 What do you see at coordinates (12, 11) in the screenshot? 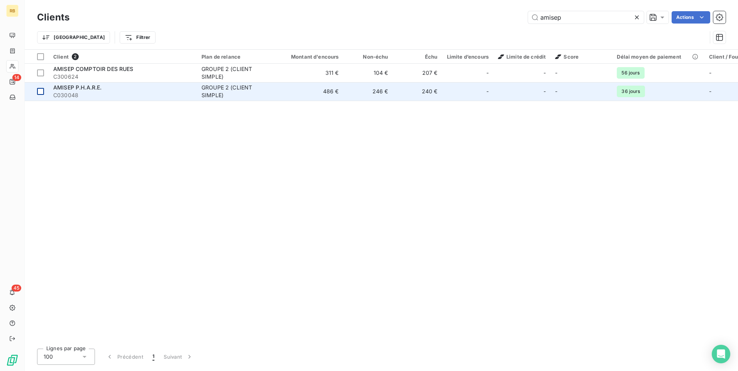
I see `div: RB` at bounding box center [12, 11].